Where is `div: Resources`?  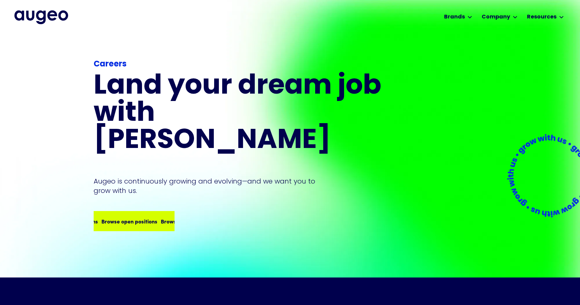
div: Resources is located at coordinates (542, 17).